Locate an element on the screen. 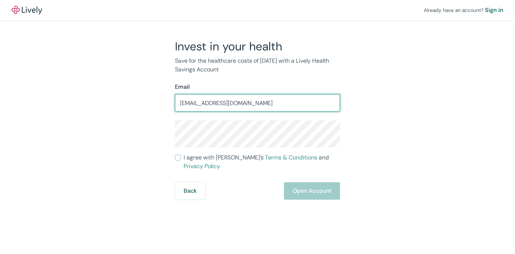  label: Email is located at coordinates (182, 87).